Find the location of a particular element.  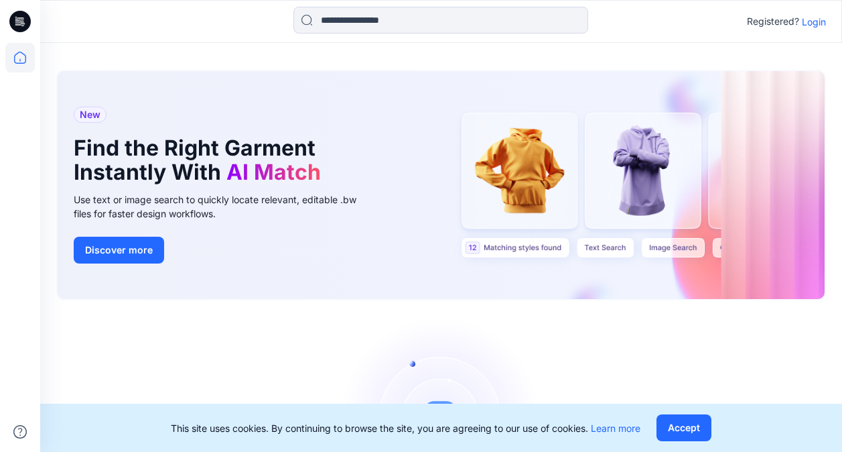

span: New is located at coordinates (90, 115).